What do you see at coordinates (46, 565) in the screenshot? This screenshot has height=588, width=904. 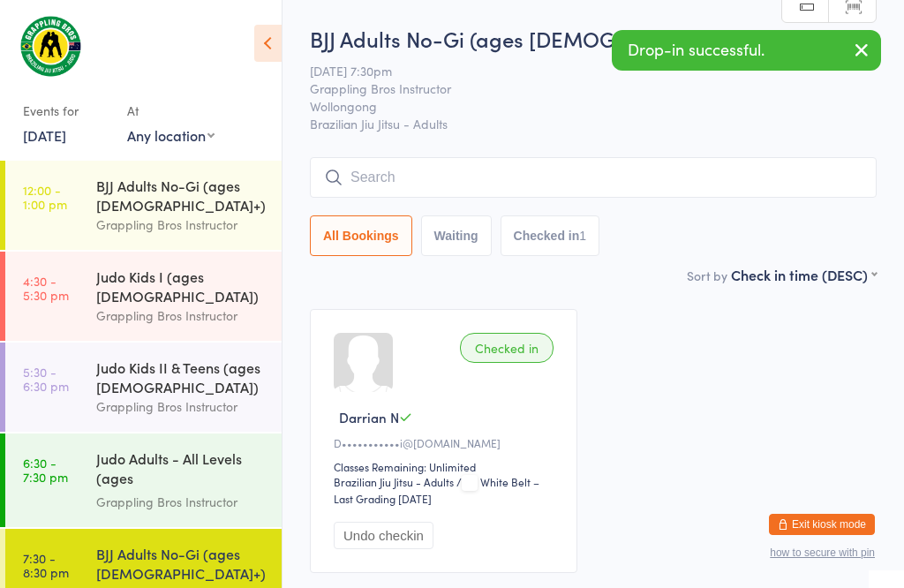 I see `time: 7:30 - 8:30 pm` at bounding box center [46, 565].